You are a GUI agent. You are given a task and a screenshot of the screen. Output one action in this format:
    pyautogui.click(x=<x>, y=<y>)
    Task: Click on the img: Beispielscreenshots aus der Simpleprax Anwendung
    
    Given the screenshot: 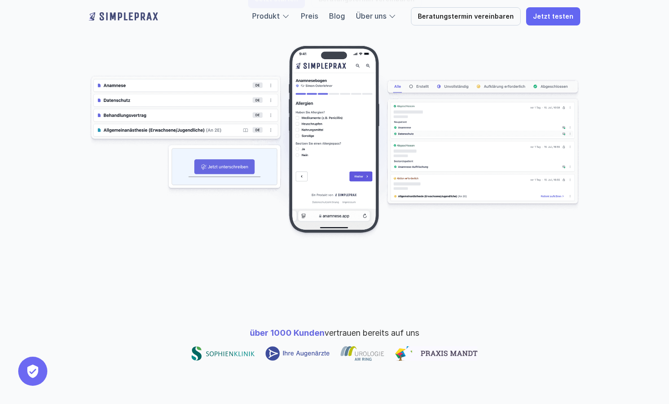 What is the action you would take?
    pyautogui.click(x=334, y=142)
    